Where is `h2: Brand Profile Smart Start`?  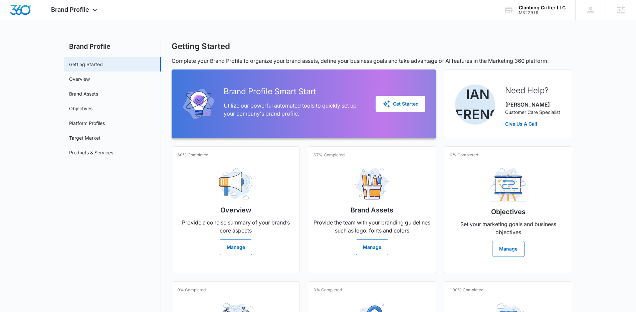 h2: Brand Profile Smart Start is located at coordinates (294, 91).